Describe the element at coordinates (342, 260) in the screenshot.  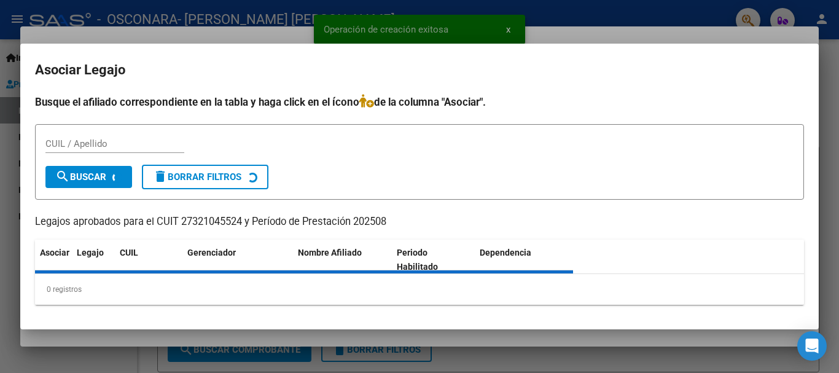
I see `datatable-header-cell: Nombre Afiliado` at that location.